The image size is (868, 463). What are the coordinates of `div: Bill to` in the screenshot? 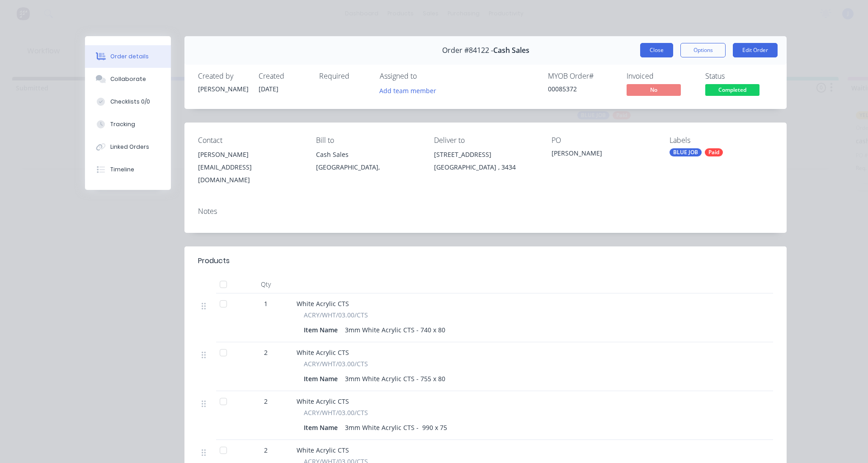 It's located at (367, 140).